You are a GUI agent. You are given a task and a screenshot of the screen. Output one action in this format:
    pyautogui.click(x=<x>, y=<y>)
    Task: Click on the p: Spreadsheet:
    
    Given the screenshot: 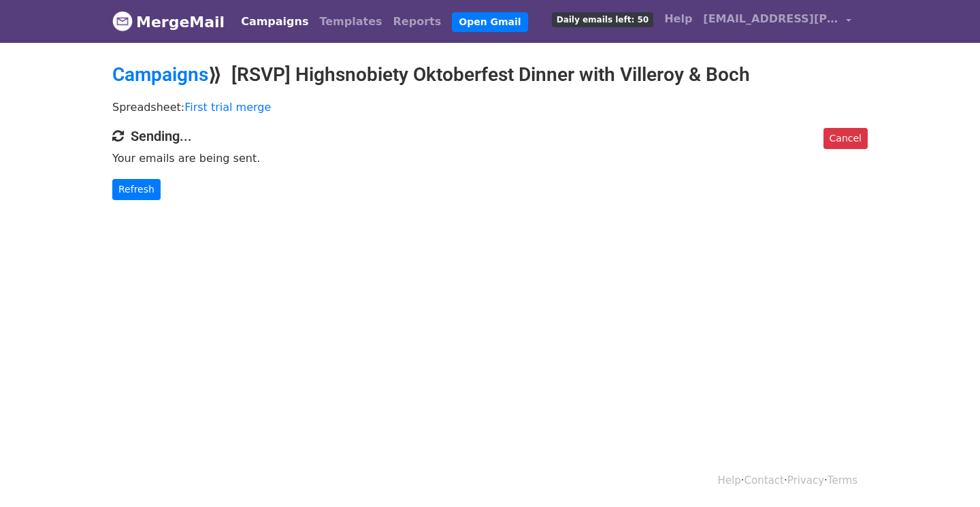 What is the action you would take?
    pyautogui.click(x=490, y=107)
    